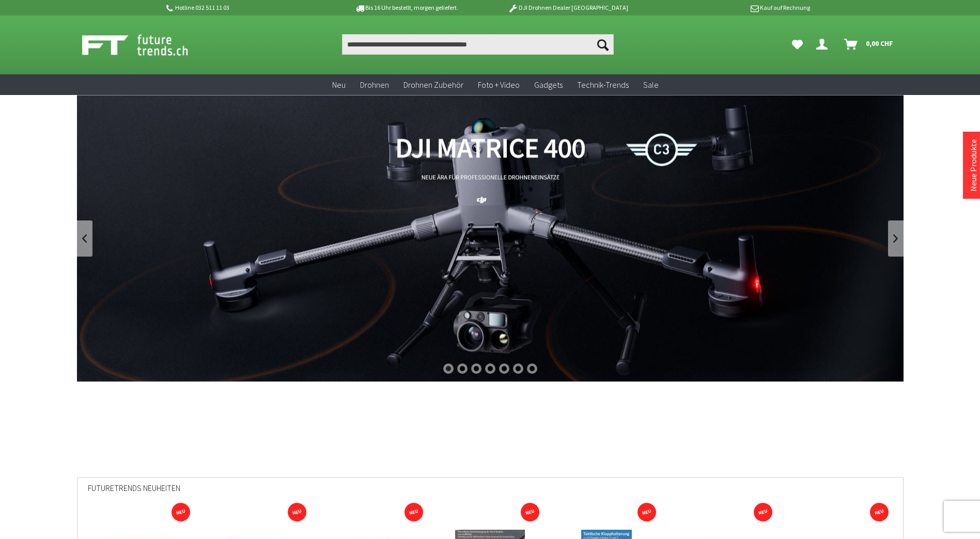  What do you see at coordinates (973, 165) in the screenshot?
I see `a: Neue Produkte` at bounding box center [973, 165].